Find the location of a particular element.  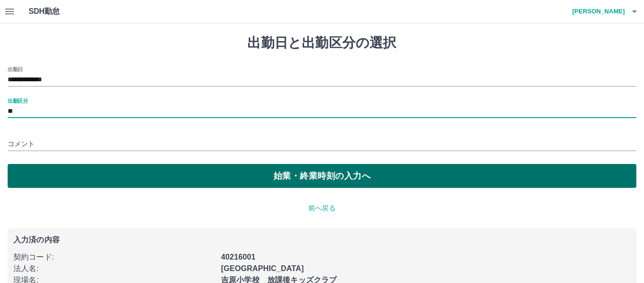

p: 前へ戻る is located at coordinates (322, 208).